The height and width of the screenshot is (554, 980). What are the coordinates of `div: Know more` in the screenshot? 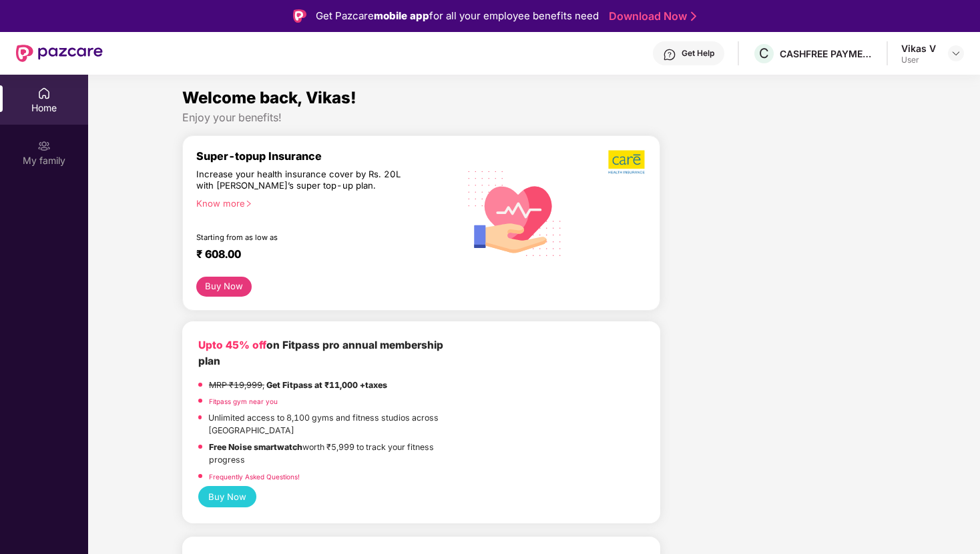 It's located at (323, 203).